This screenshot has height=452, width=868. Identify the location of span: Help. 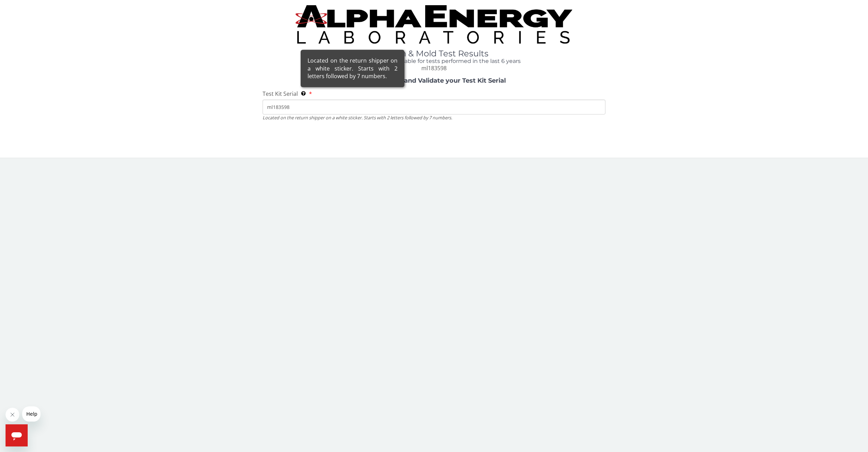
(9, 8).